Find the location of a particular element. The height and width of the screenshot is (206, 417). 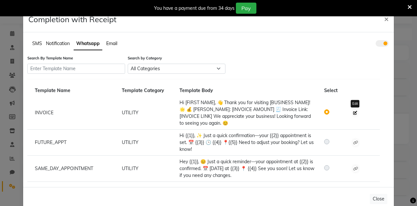

div: Select is located at coordinates (334, 90).